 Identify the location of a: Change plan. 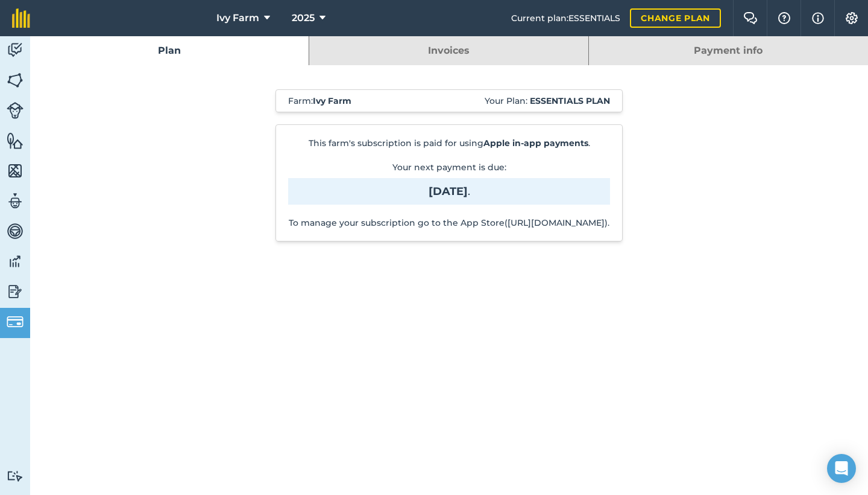
(675, 18).